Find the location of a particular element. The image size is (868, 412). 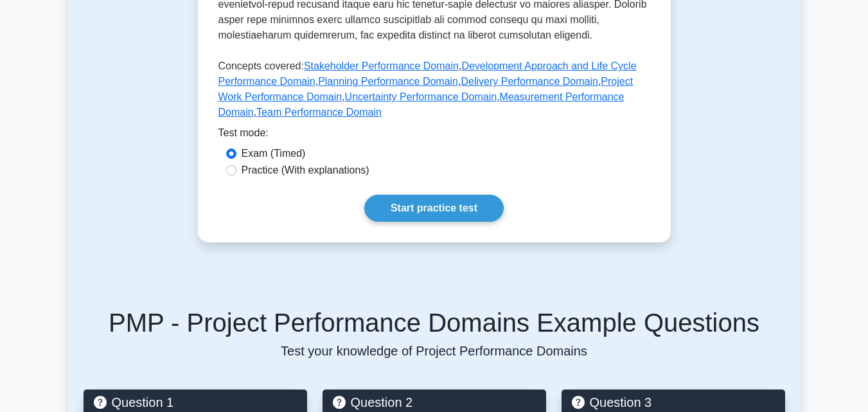

h5: PMP - Project Performance Domains Example Questions is located at coordinates (434, 323).